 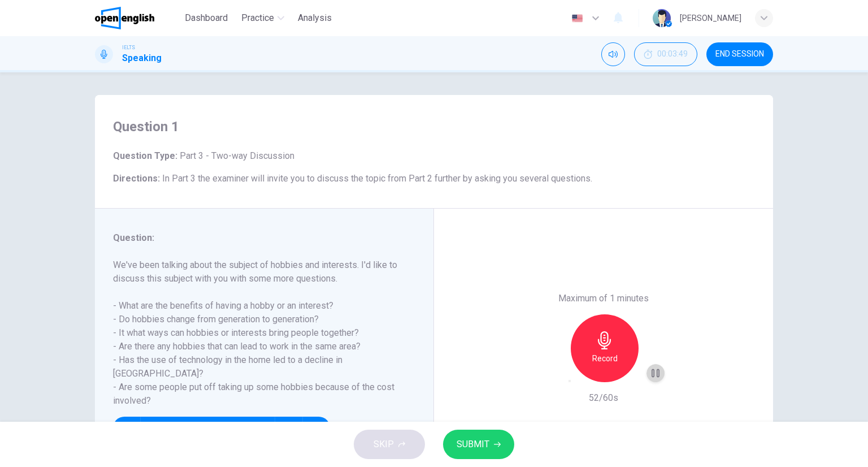 I want to click on h6: We've been talking about the subject of hobbies and interests. I'd like to discuss this subject w..., so click(x=257, y=333).